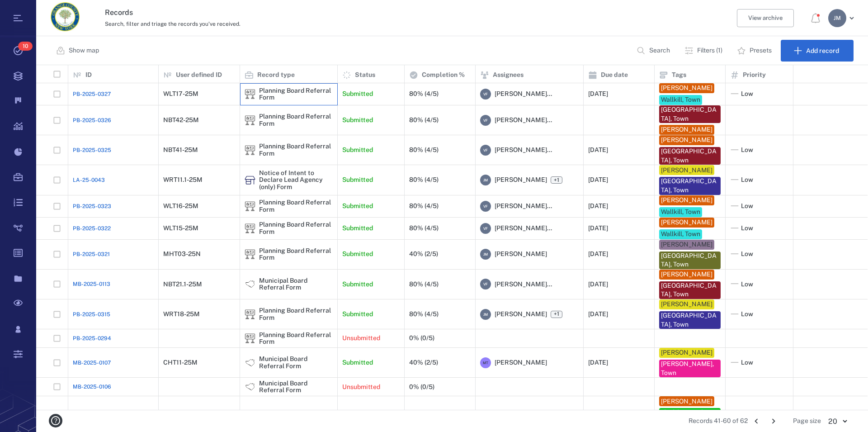 The width and height of the screenshot is (868, 432). I want to click on div: WLT16-25M, so click(181, 206).